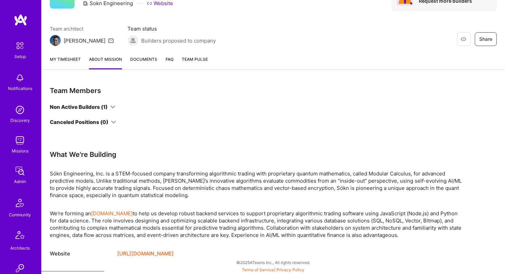 This screenshot has width=505, height=274. I want to click on img: teamwork, so click(20, 141).